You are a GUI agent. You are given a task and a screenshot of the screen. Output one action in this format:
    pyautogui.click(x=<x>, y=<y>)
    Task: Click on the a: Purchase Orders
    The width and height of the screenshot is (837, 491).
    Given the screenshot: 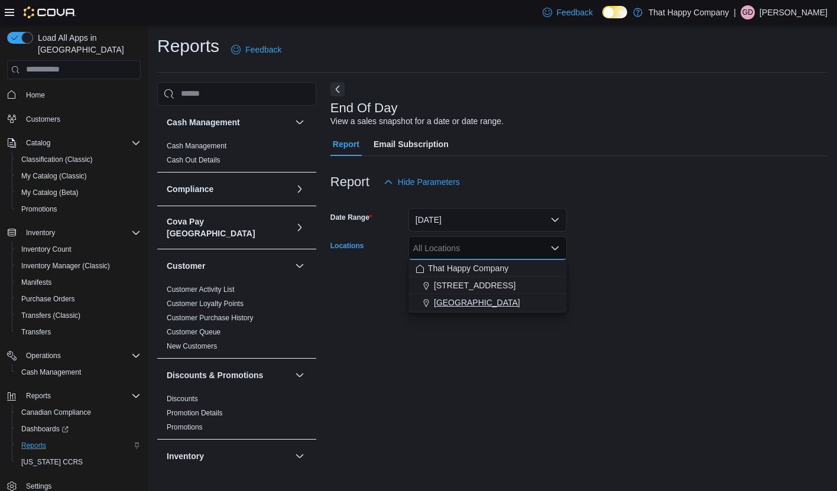 What is the action you would take?
    pyautogui.click(x=48, y=299)
    